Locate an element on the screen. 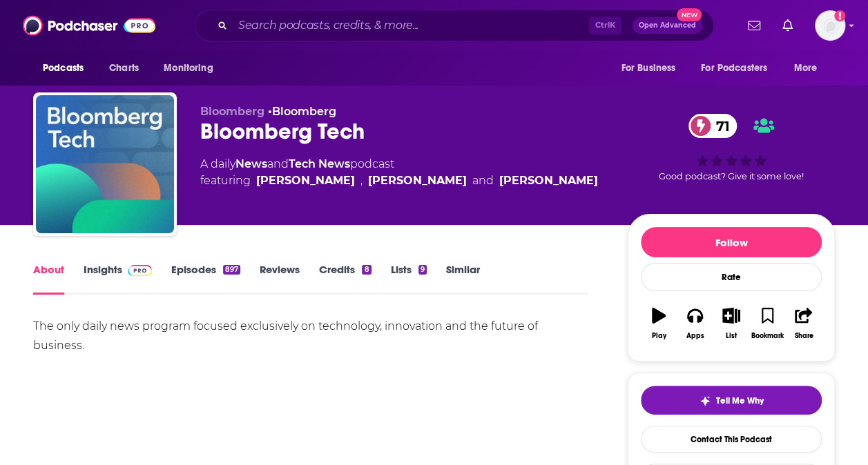  a: Caroline Hyde is located at coordinates (417, 180).